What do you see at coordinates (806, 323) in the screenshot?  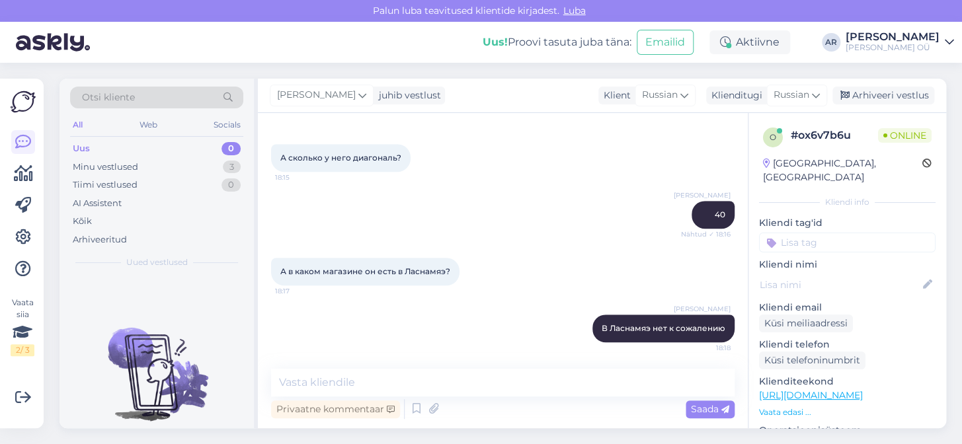 I see `div: Küsi meiliaadressi` at bounding box center [806, 323].